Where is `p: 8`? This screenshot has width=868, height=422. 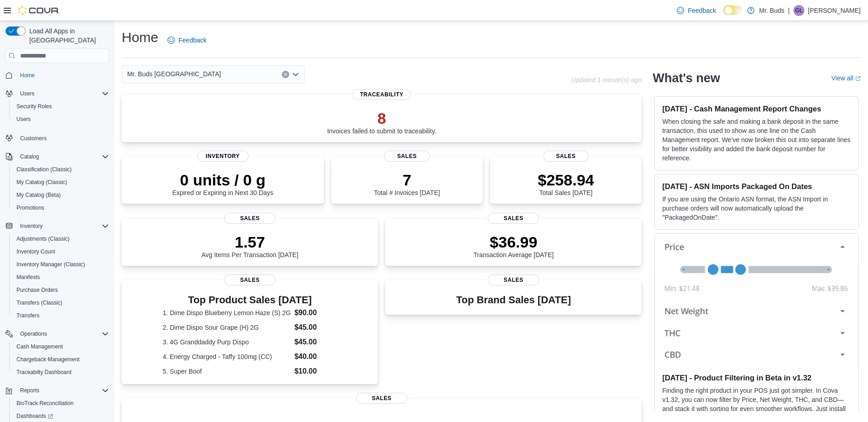 p: 8 is located at coordinates (381, 119).